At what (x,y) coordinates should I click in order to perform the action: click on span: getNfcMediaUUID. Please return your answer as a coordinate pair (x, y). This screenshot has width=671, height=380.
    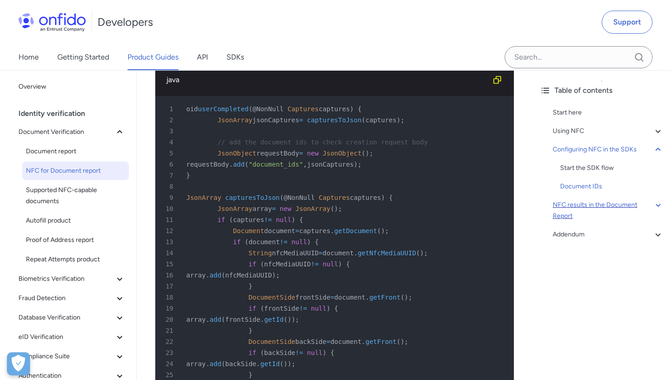
    Looking at the image, I should click on (387, 253).